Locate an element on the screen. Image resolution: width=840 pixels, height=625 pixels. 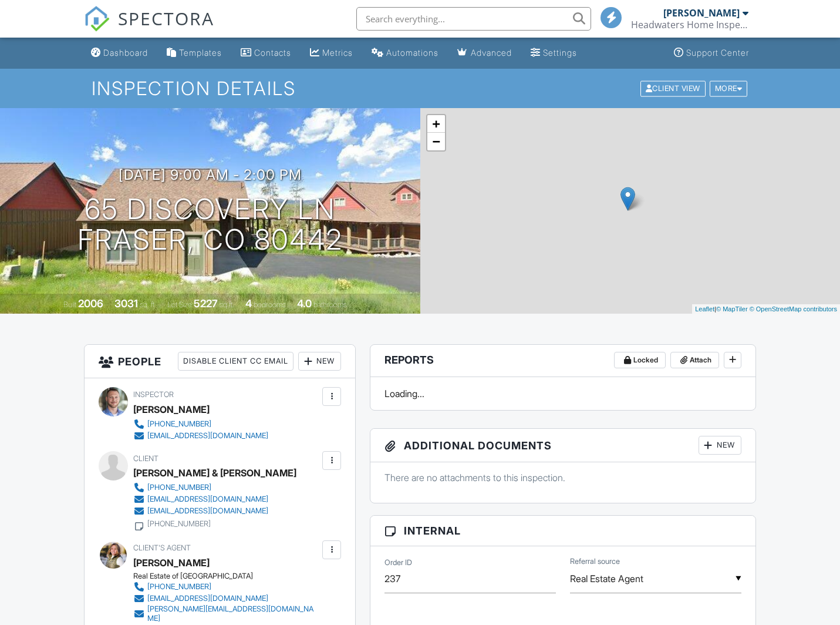
div: Metrics is located at coordinates (337, 52).